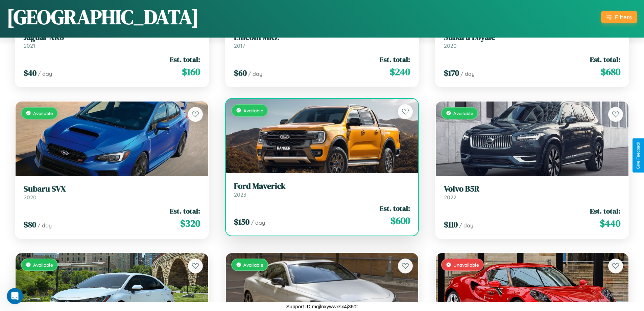  I want to click on h3: Volvo B5R, so click(532, 189).